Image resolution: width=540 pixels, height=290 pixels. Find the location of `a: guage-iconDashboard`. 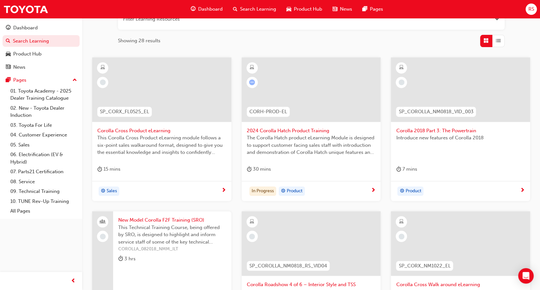

a: guage-iconDashboard is located at coordinates (207, 9).